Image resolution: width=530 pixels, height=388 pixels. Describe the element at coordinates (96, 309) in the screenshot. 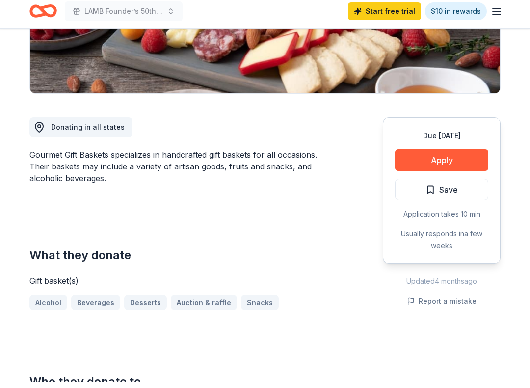

I see `a: Beverages` at that location.